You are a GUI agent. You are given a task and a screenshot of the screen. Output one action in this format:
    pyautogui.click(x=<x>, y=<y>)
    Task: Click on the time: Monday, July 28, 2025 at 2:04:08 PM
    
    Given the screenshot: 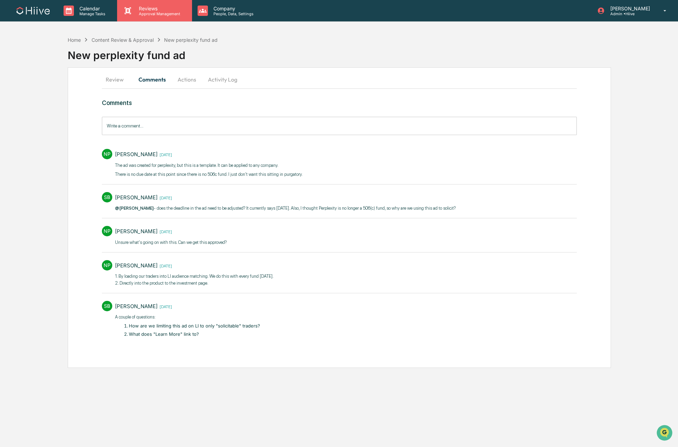 What is the action you would take?
    pyautogui.click(x=165, y=265)
    